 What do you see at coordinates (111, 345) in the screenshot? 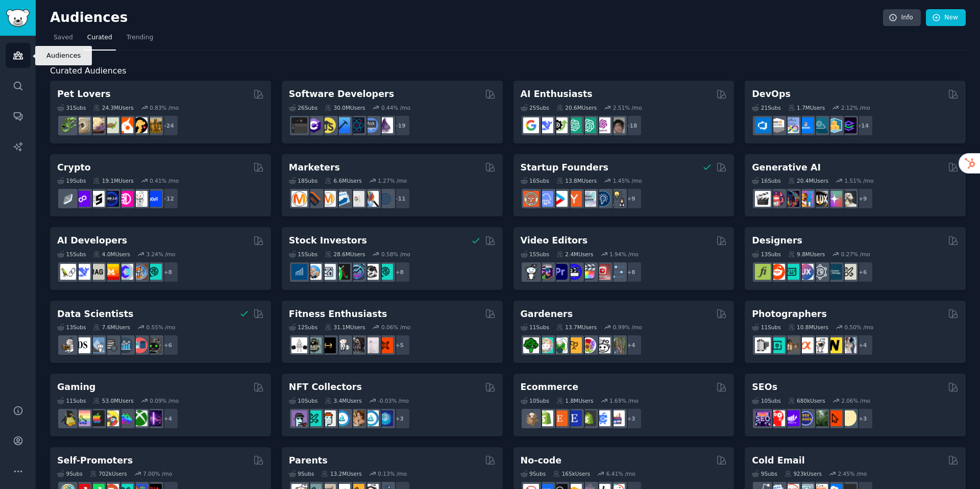
I see `img: dataengineering` at bounding box center [111, 345].